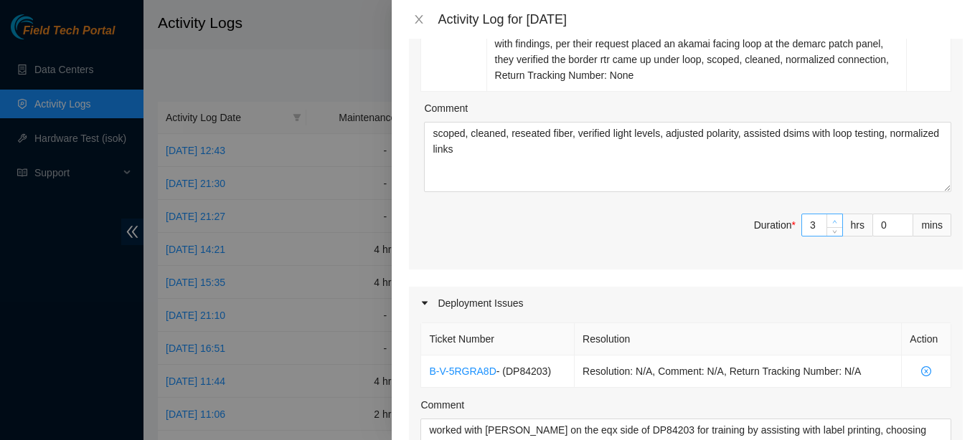  I want to click on span: caret-right, so click(425, 303).